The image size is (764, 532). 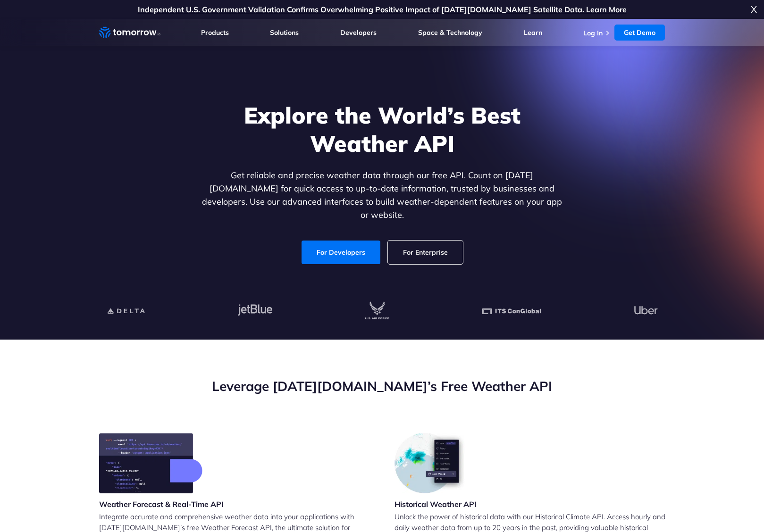 I want to click on a: Get Demo, so click(x=639, y=33).